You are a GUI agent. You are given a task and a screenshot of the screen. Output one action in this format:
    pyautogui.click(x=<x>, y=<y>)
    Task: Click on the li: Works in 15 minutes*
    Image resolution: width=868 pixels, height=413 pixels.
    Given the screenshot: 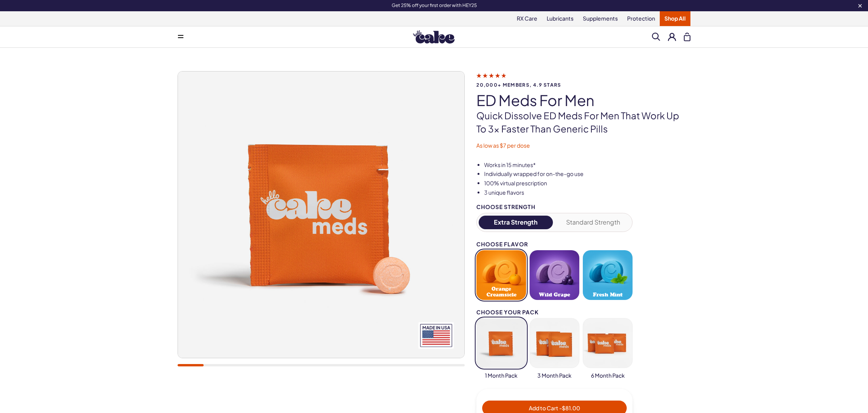 What is the action you would take?
    pyautogui.click(x=587, y=165)
    